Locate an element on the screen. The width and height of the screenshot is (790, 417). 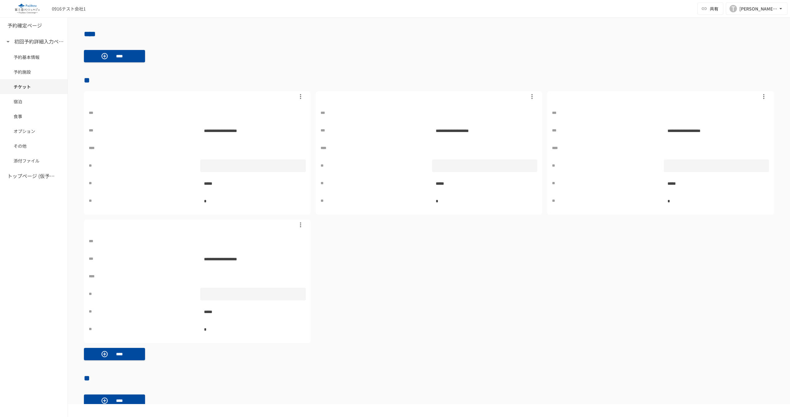
span: その他 is located at coordinates (34, 146).